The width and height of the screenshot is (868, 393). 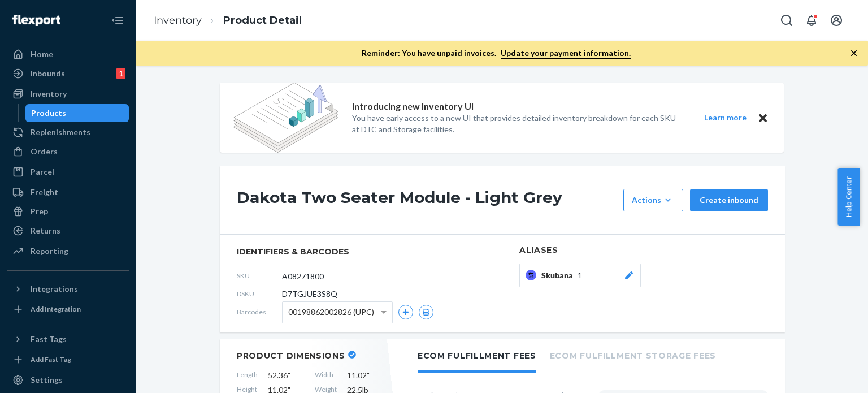 What do you see at coordinates (848, 196) in the screenshot?
I see `span: Help Center` at bounding box center [848, 196].